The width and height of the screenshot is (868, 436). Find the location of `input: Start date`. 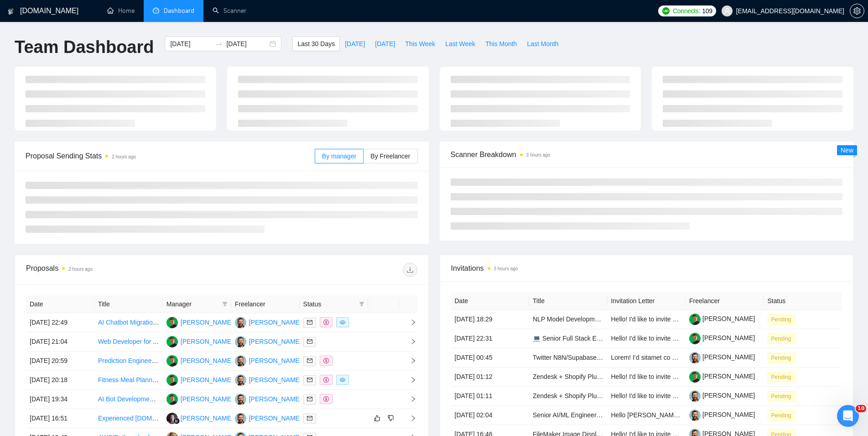

input: Start date is located at coordinates (191, 44).